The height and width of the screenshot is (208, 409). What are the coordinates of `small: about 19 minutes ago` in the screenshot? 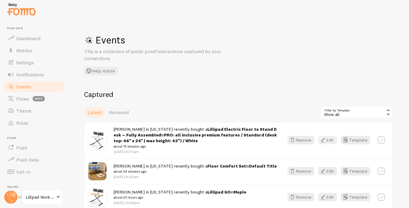 It's located at (195, 146).